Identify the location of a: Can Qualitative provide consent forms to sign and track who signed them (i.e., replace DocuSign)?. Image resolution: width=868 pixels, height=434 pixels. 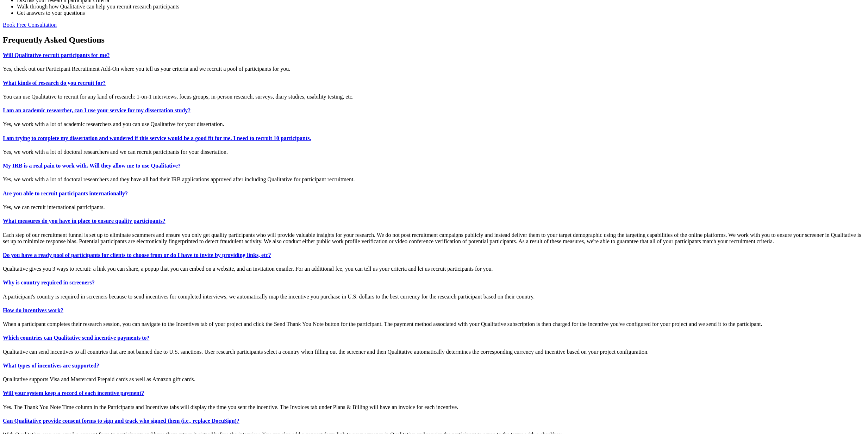
(121, 421).